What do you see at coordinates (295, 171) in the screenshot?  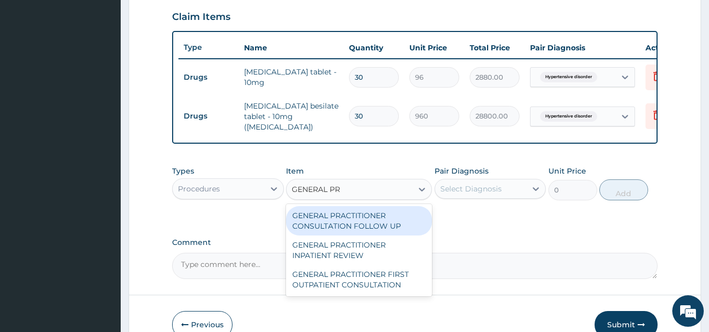 I see `label: Item` at bounding box center [295, 171].